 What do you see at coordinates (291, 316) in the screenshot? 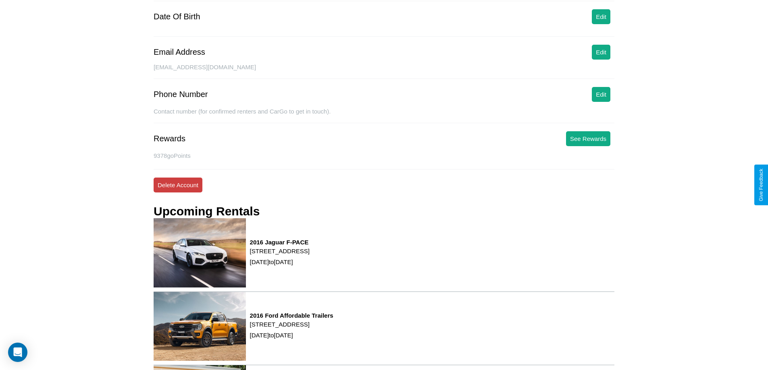
I see `h3: 2016 Ford Affordable Trailers` at bounding box center [291, 316].